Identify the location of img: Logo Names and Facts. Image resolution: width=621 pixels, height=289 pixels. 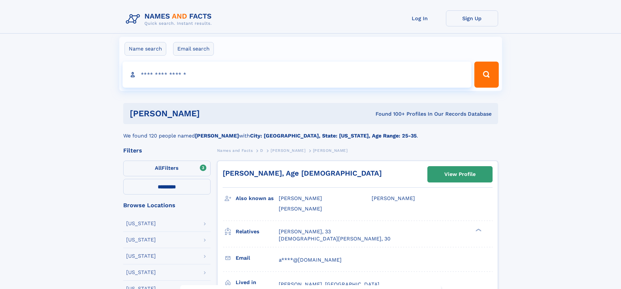
(170, 19).